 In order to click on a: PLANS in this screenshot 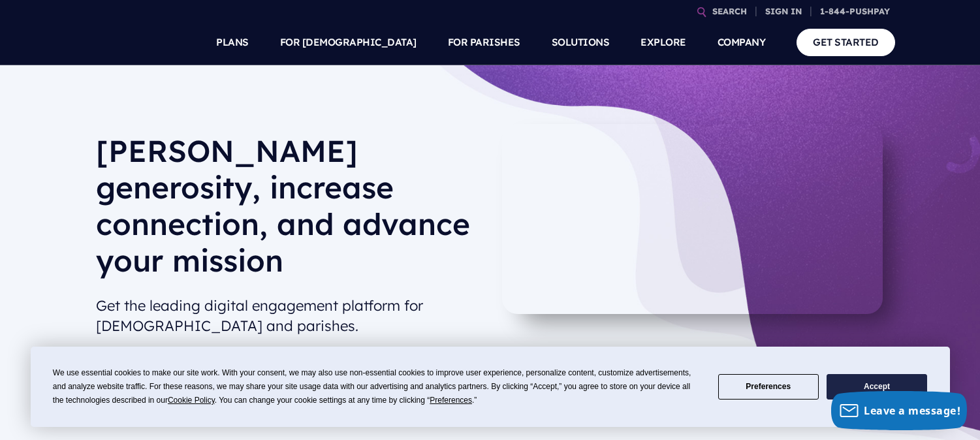, I will do `click(233, 42)`.